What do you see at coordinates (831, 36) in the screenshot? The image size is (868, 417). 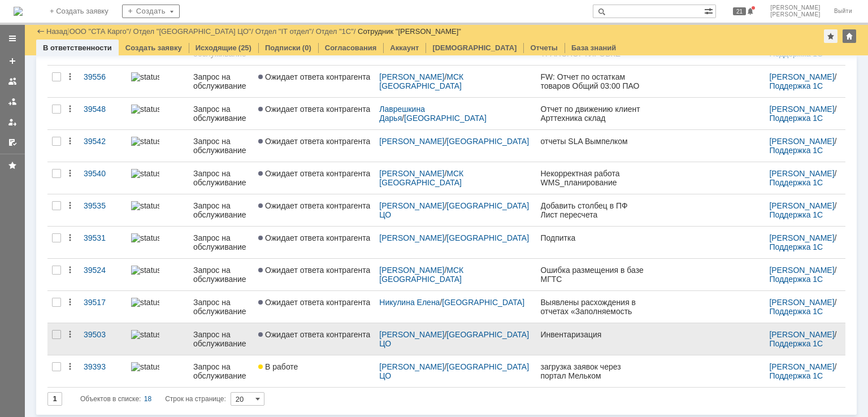 I see `div: Добавить в избранное` at bounding box center [831, 36].